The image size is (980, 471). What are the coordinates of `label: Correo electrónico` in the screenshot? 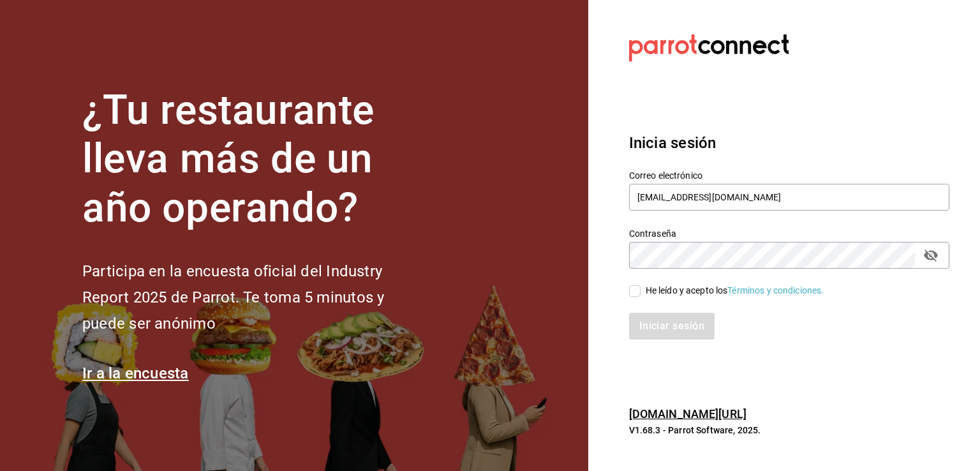 It's located at (789, 174).